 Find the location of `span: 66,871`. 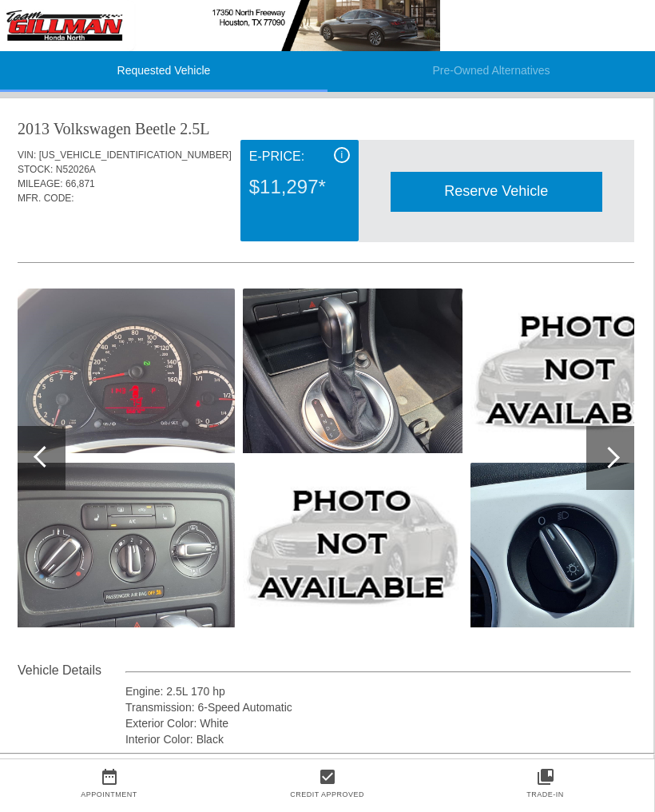

span: 66,871 is located at coordinates (80, 184).